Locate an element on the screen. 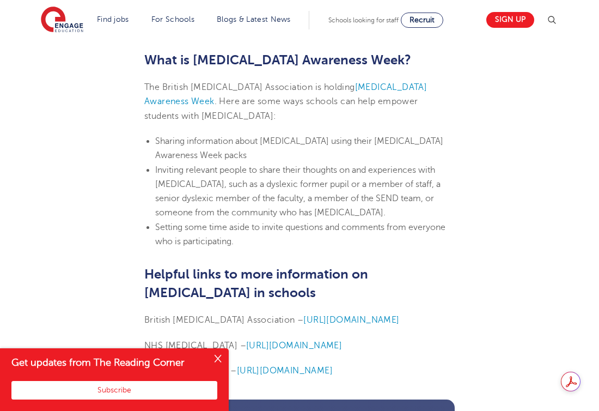  span: Recruit is located at coordinates (422, 20).